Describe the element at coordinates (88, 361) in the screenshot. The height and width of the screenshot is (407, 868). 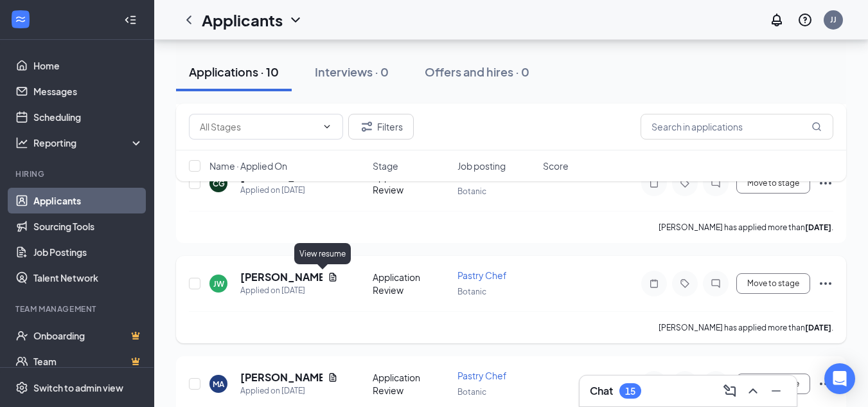
I see `a: TeamCrown` at that location.